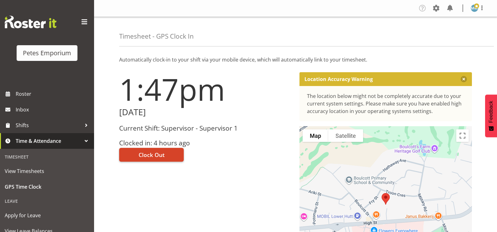 This screenshot has width=497, height=232. I want to click on h3: Clocked in: 4 hours ago, so click(205, 143).